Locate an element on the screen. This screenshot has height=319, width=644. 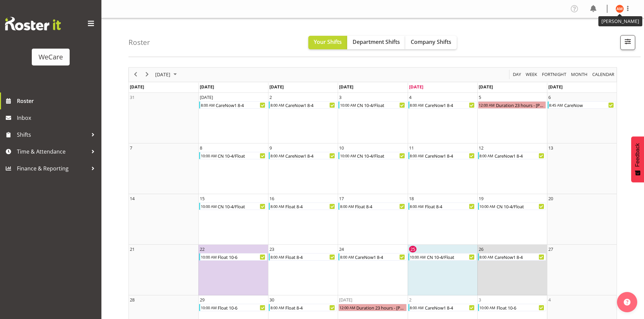
button: Month is located at coordinates (603, 74).